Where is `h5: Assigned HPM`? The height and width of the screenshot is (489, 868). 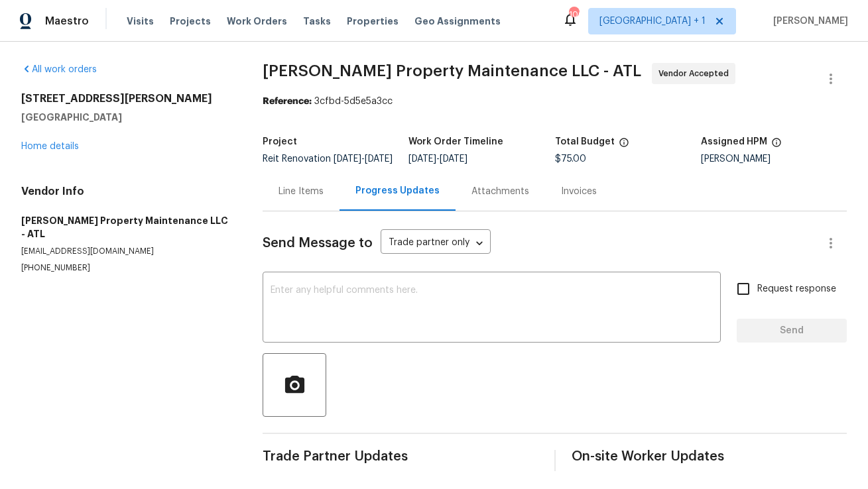
h5: Assigned HPM is located at coordinates (734, 142).